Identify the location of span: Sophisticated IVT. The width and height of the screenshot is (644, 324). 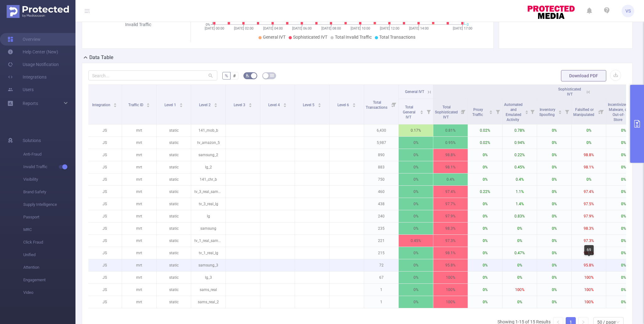
(310, 37).